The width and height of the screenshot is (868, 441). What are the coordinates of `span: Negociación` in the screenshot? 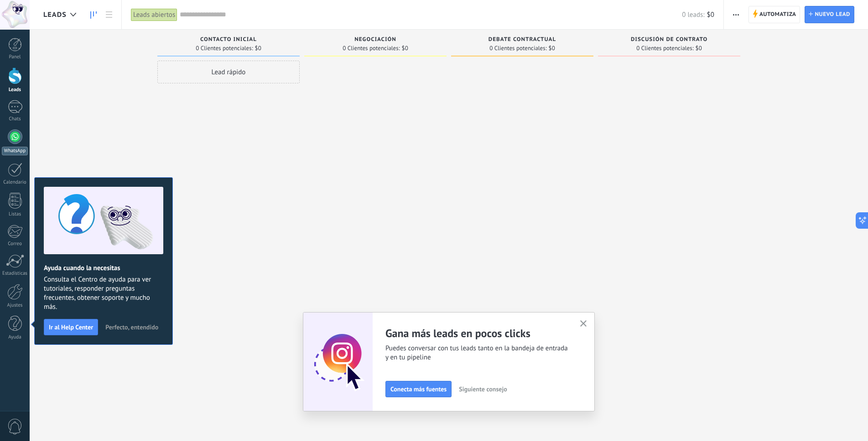 It's located at (375, 39).